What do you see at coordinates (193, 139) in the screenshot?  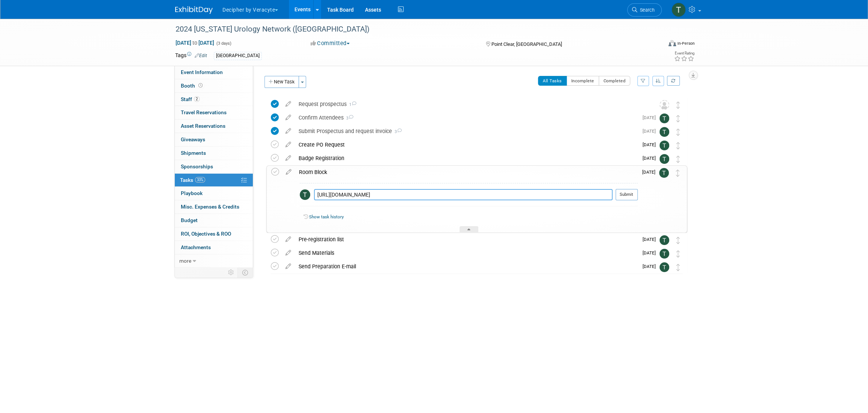 I see `span: Giveaways` at bounding box center [193, 139].